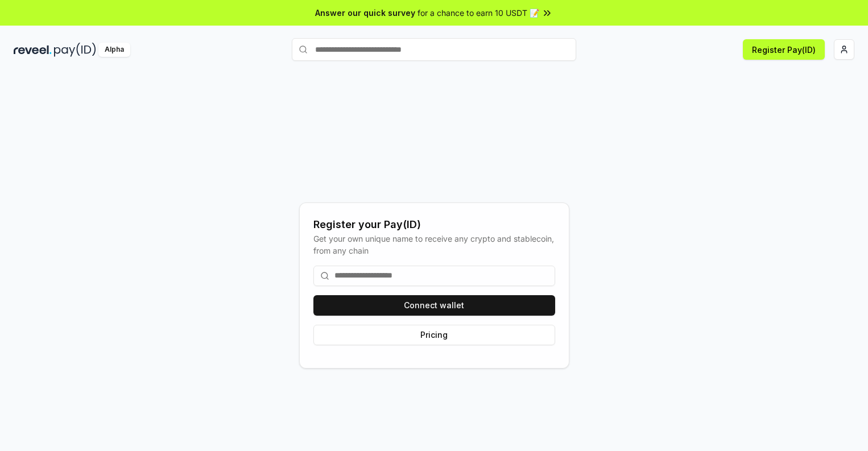 The width and height of the screenshot is (868, 451). Describe the element at coordinates (115, 50) in the screenshot. I see `div: Alpha` at that location.